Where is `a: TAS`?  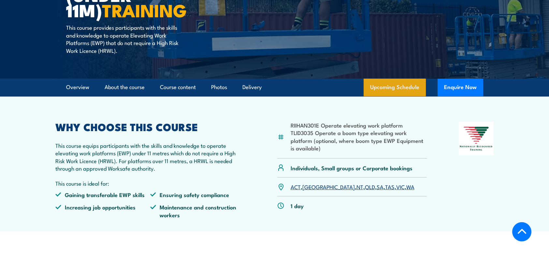
a: TAS is located at coordinates (389, 186).